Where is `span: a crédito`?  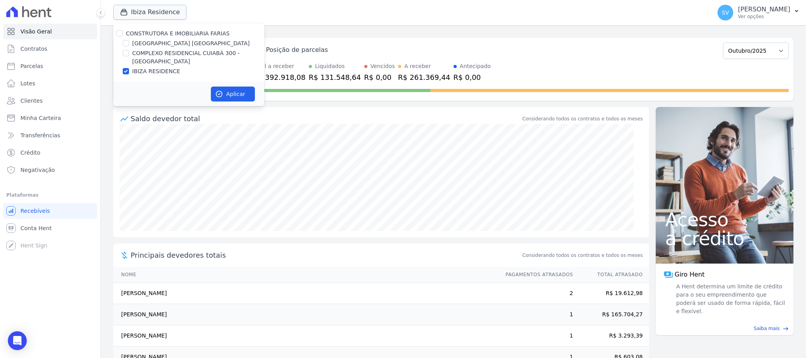
span: a crédito is located at coordinates (724, 238).